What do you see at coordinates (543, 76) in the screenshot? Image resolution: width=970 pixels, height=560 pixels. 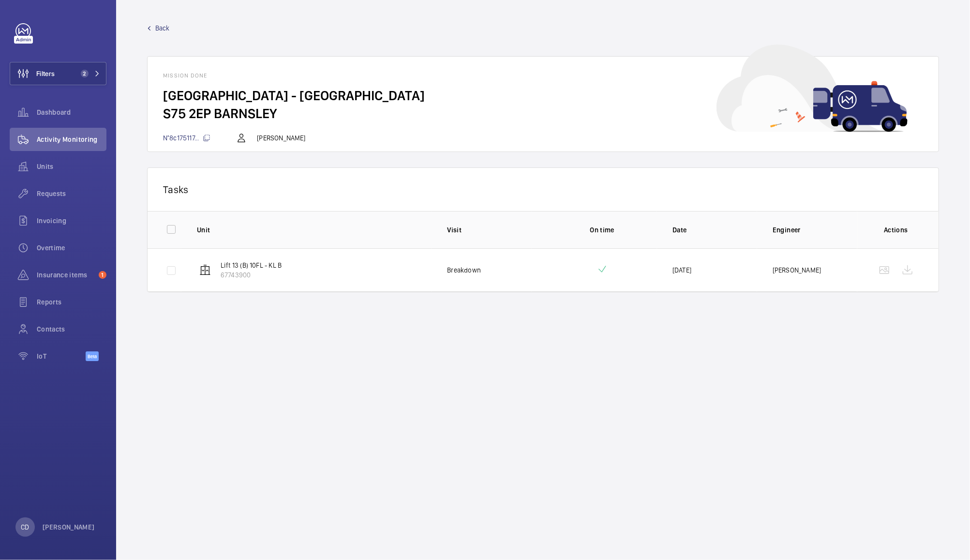 I see `h1: Mission done` at bounding box center [543, 76].